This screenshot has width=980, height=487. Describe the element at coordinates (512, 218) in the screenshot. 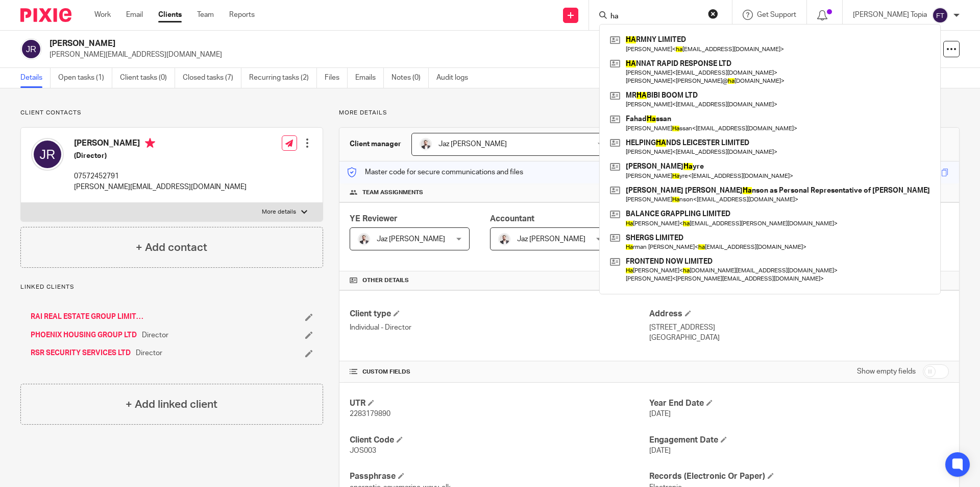

I see `span: Accountant` at that location.